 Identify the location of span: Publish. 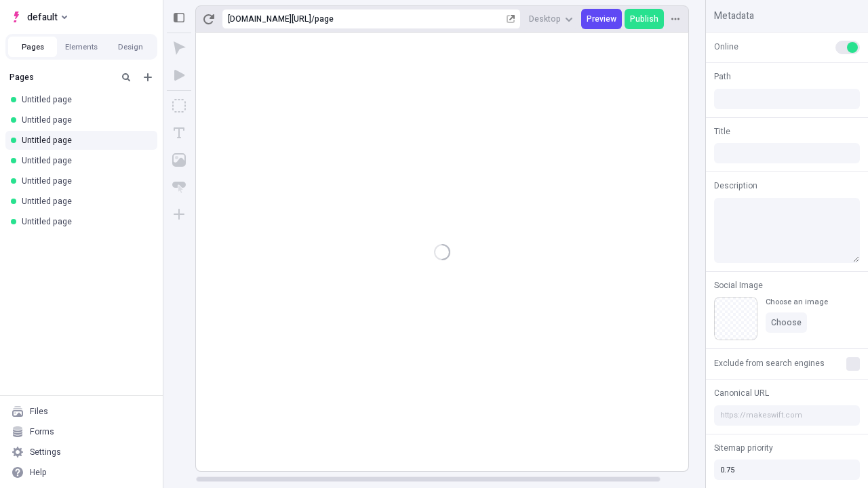
(644, 19).